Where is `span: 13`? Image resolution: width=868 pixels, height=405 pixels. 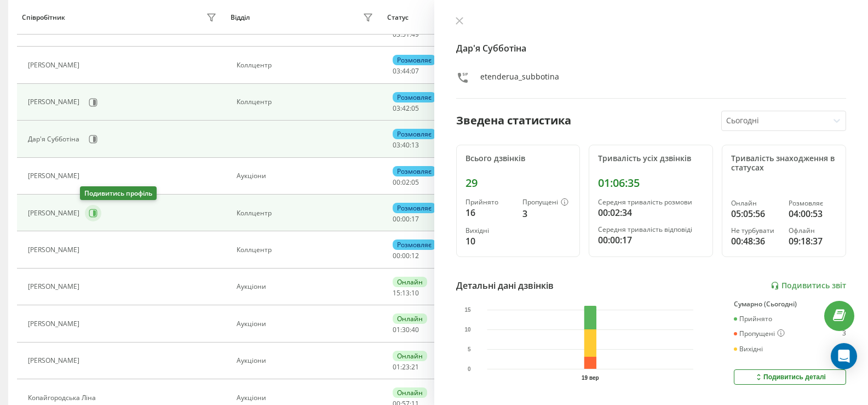 span: 13 is located at coordinates (415, 144).